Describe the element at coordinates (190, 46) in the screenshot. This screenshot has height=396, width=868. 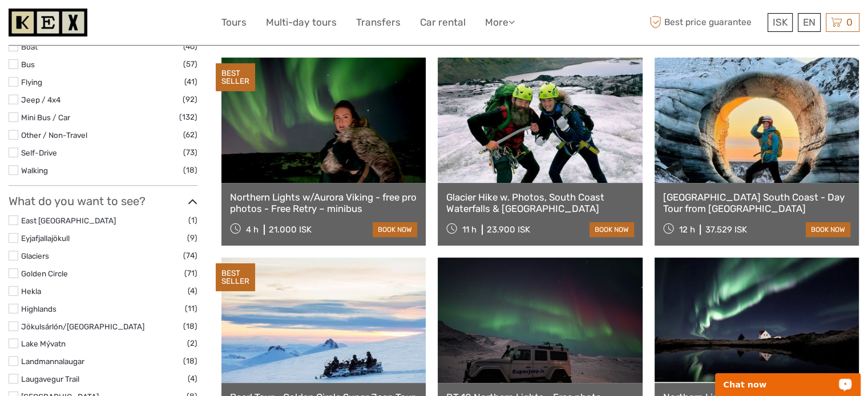
I see `span: (46)` at that location.